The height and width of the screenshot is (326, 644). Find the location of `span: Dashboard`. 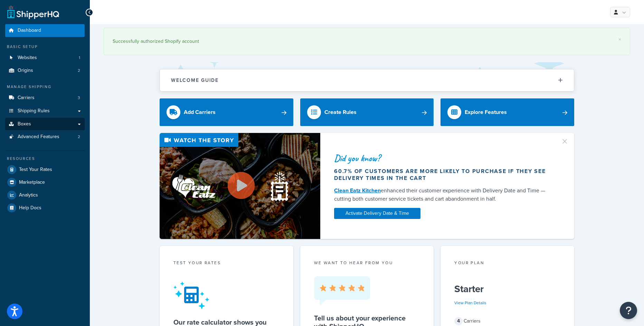

span: Dashboard is located at coordinates (29, 30).